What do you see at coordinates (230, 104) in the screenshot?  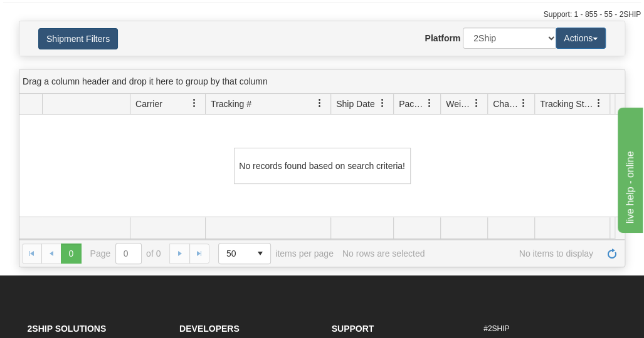 I see `span: Tracking #` at bounding box center [230, 104].